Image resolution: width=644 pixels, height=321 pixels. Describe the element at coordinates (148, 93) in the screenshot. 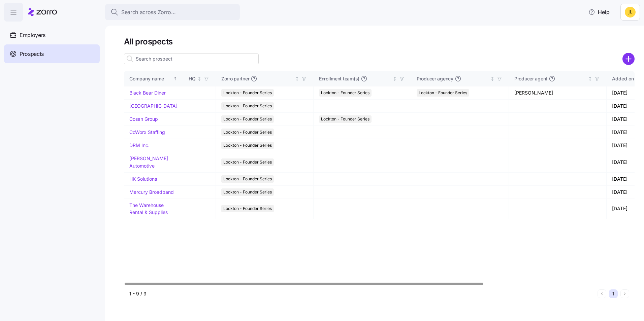

I see `a: Black Bear Diner` at that location.